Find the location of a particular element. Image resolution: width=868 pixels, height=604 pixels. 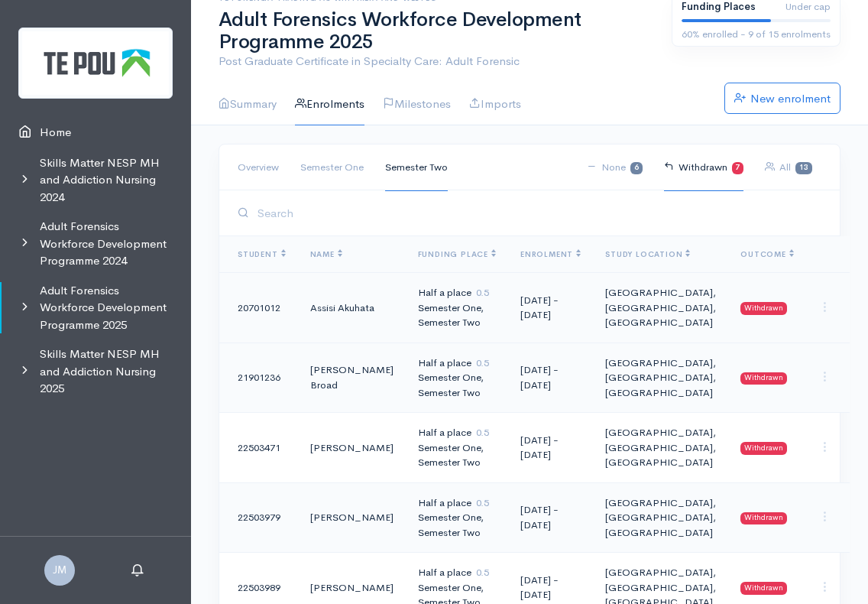

a: Semester Two is located at coordinates (416, 167).